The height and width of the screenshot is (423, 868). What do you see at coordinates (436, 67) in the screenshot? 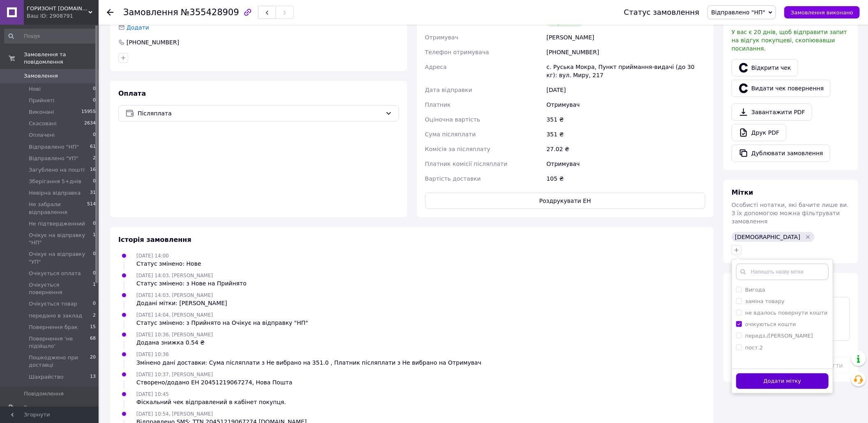
I see `span: Адреса` at bounding box center [436, 67].